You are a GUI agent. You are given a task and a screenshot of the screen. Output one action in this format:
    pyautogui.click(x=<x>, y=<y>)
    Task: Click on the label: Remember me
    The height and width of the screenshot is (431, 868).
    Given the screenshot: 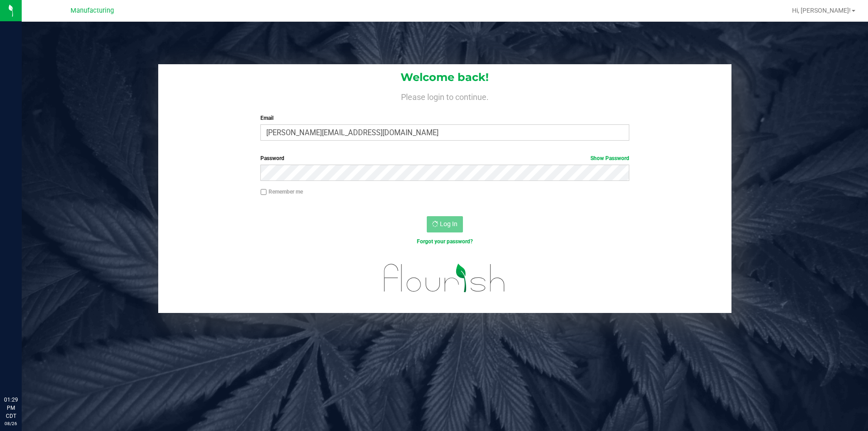 What is the action you would take?
    pyautogui.click(x=281, y=191)
    